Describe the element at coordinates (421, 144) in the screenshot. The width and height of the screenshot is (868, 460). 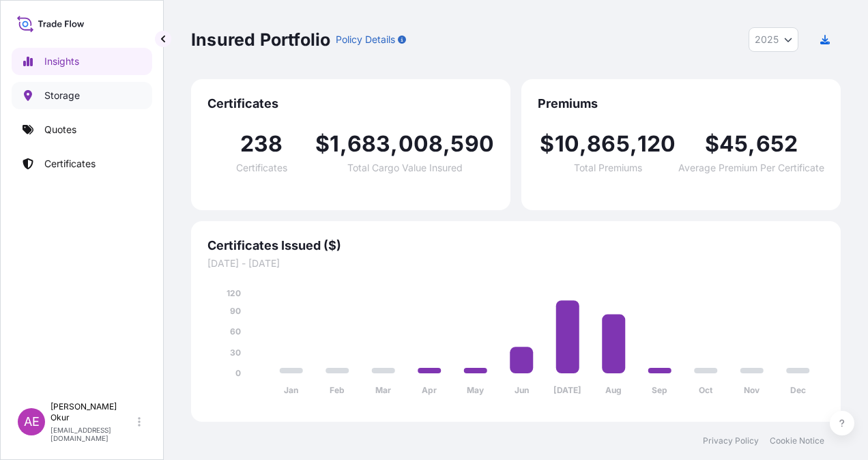
I see `span: 008` at that location.